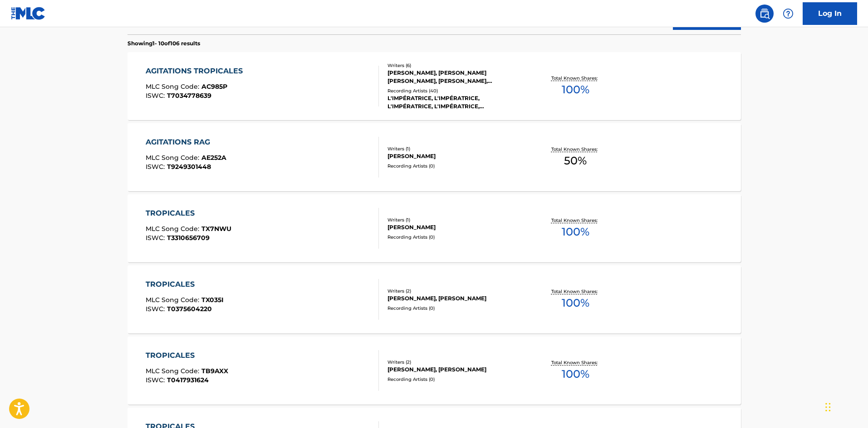 The width and height of the screenshot is (868, 428). I want to click on p: Showing 1 - 10 of 106 results, so click(163, 44).